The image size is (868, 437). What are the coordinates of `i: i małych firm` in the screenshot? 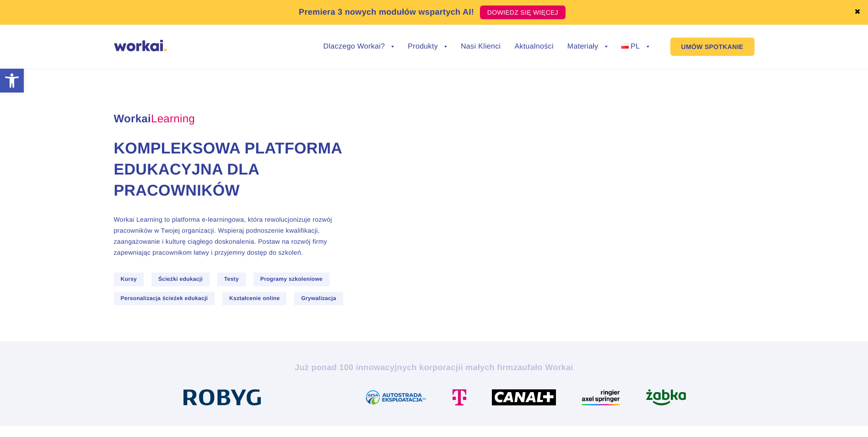 It's located at (487, 367).